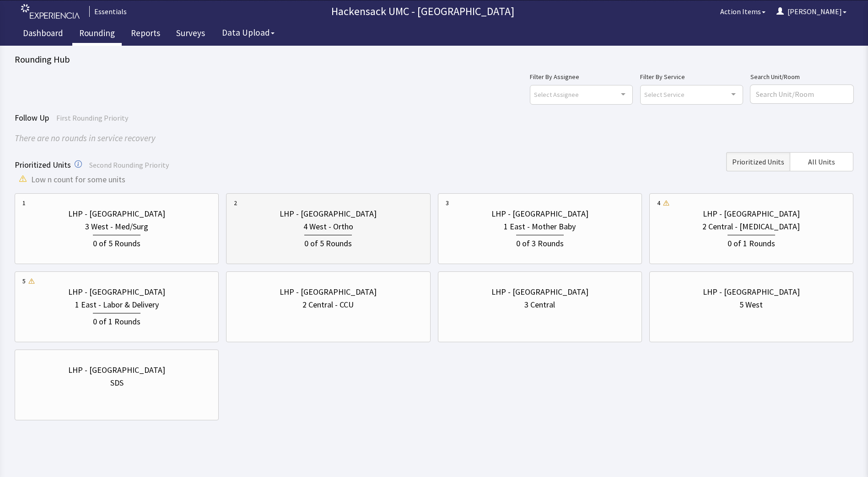 This screenshot has height=477, width=868. Describe the element at coordinates (116, 305) in the screenshot. I see `div: 1 East - Labor & Delivery` at that location.